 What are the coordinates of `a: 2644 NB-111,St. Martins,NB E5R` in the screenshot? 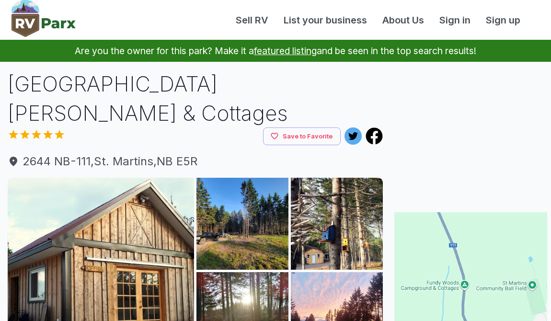 It's located at (195, 161).